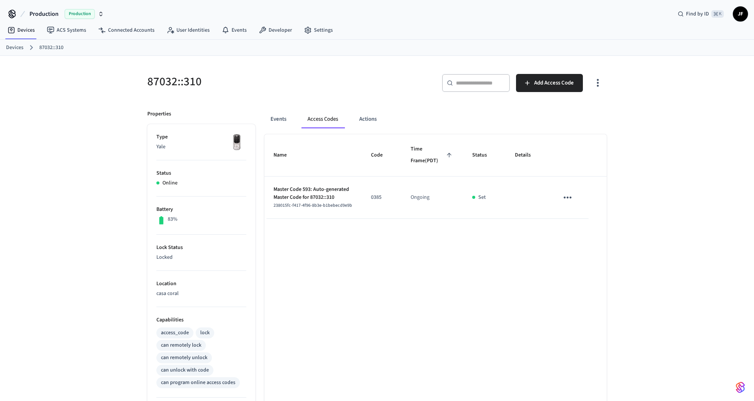 The width and height of the screenshot is (754, 401). I want to click on button: Actions, so click(368, 119).